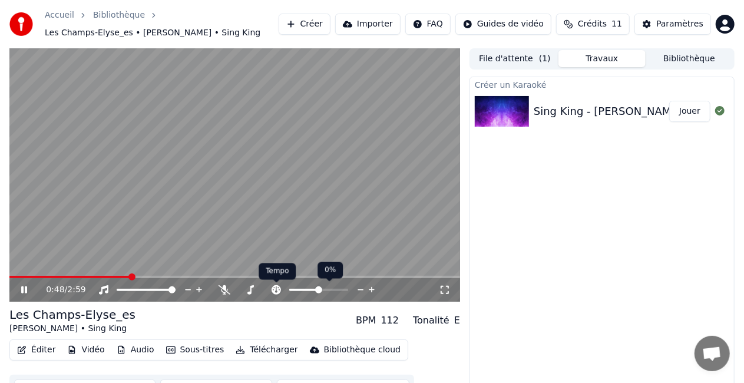  Describe the element at coordinates (428, 24) in the screenshot. I see `button: FAQ` at that location.